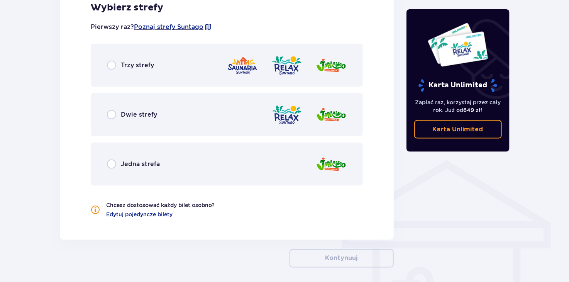  What do you see at coordinates (139, 214) in the screenshot?
I see `span: Edytuj pojedyncze bilety` at bounding box center [139, 214].